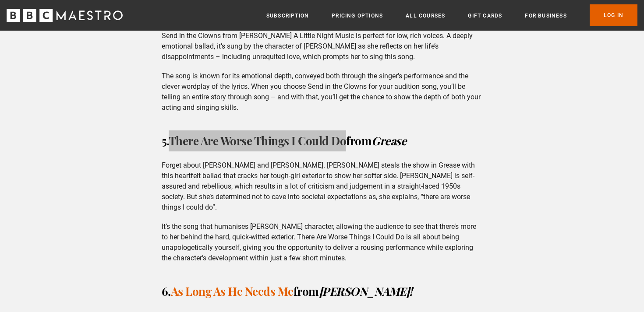 The width and height of the screenshot is (644, 312). Describe the element at coordinates (451, 16) in the screenshot. I see `nav: Primary` at that location.